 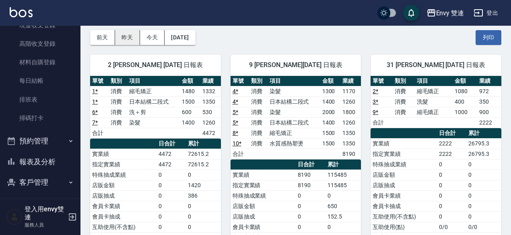 I want to click on td: 152.5, so click(x=343, y=217).